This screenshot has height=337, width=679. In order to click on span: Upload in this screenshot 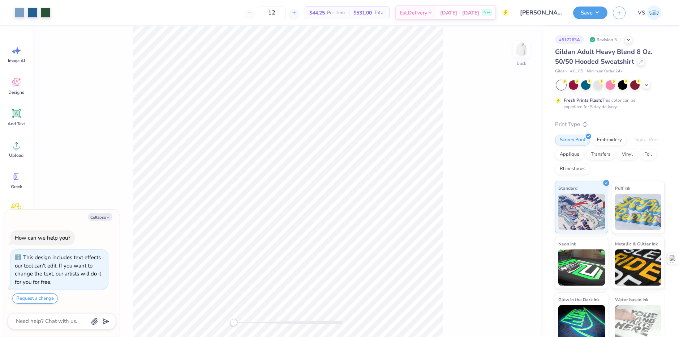, I will do `click(16, 155)`.